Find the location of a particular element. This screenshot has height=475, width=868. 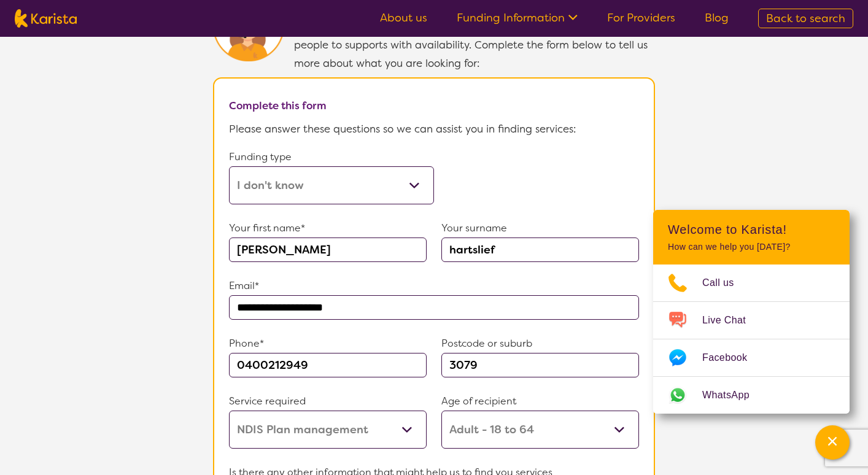

a: Web link opens in a new tab. is located at coordinates (751, 395).